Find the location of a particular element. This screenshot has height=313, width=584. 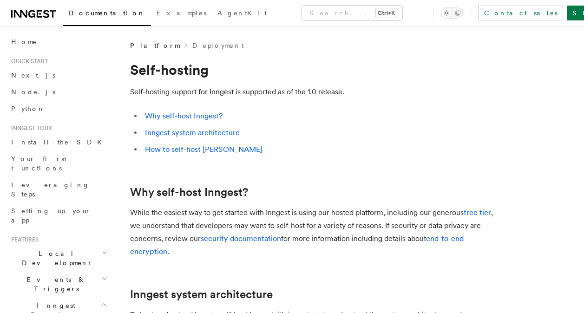

span: Quick start is located at coordinates (27, 61).